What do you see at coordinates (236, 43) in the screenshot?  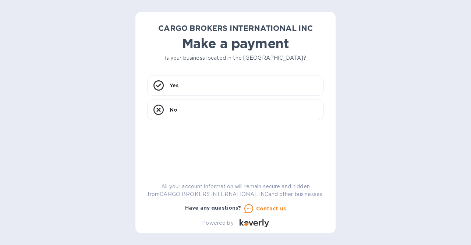 I see `h1: Make a payment` at bounding box center [236, 43].